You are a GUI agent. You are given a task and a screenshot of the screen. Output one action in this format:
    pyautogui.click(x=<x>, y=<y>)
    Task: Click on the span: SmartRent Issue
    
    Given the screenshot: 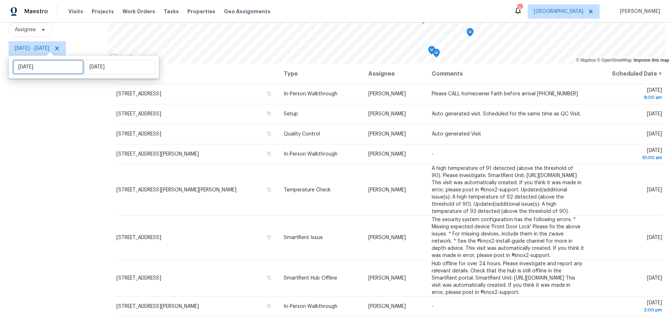 What is the action you would take?
    pyautogui.click(x=303, y=238)
    